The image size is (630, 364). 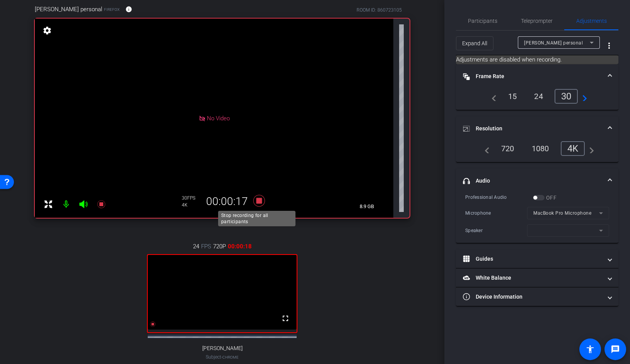 What do you see at coordinates (537, 152) in the screenshot?
I see `div: Resolution` at bounding box center [537, 152].